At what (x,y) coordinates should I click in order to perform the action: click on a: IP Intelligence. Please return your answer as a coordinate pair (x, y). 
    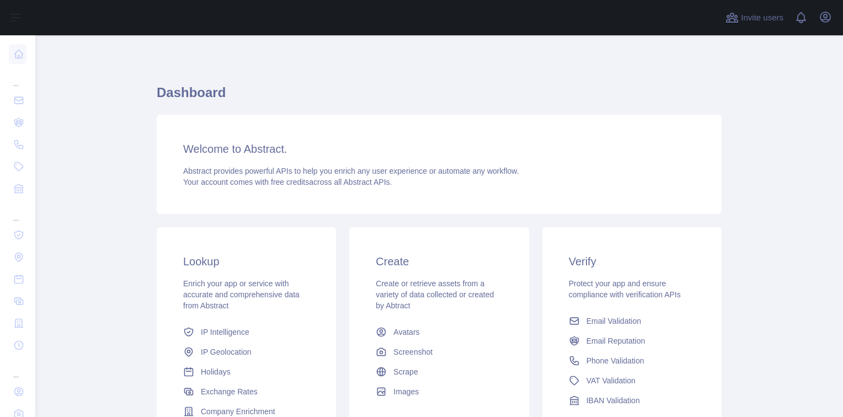
    Looking at the image, I should click on (246, 332).